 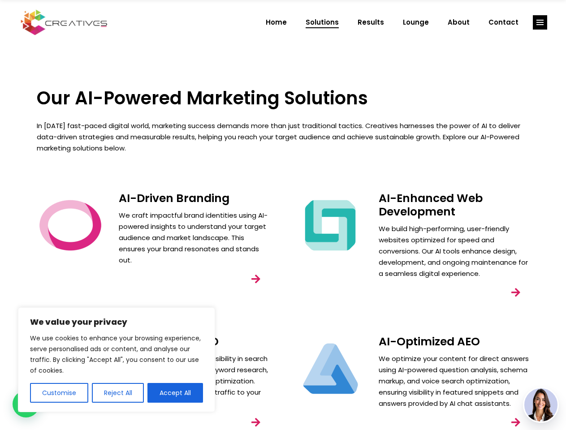 What do you see at coordinates (174, 198) in the screenshot?
I see `a: AI-Driven Branding` at bounding box center [174, 198].